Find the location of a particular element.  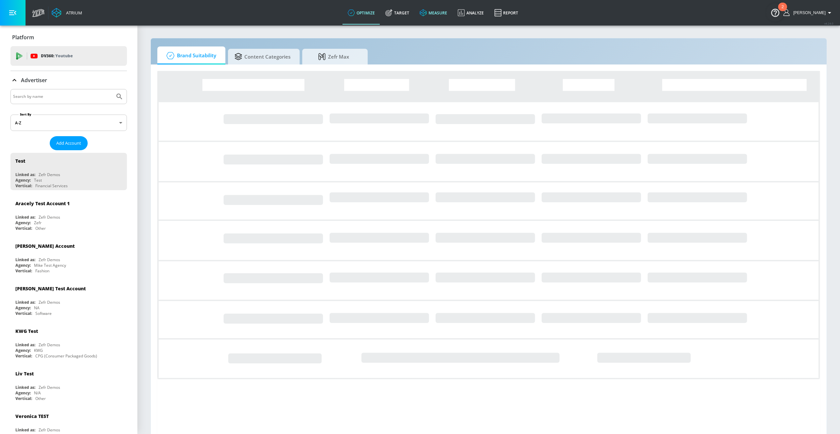

p: Platform is located at coordinates (23, 37).